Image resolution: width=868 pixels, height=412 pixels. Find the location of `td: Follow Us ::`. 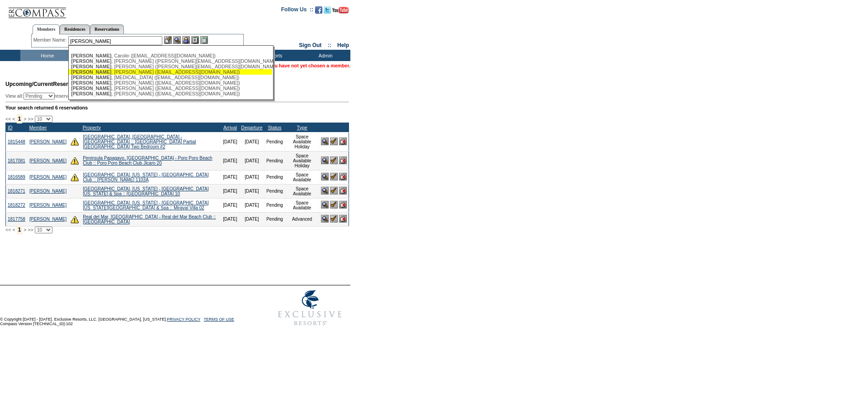

td: Follow Us :: is located at coordinates (297, 11).